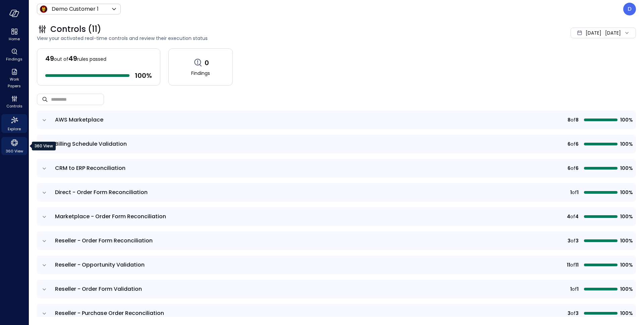  What do you see at coordinates (14, 79) in the screenshot?
I see `div: Work Papers` at bounding box center [14, 79].